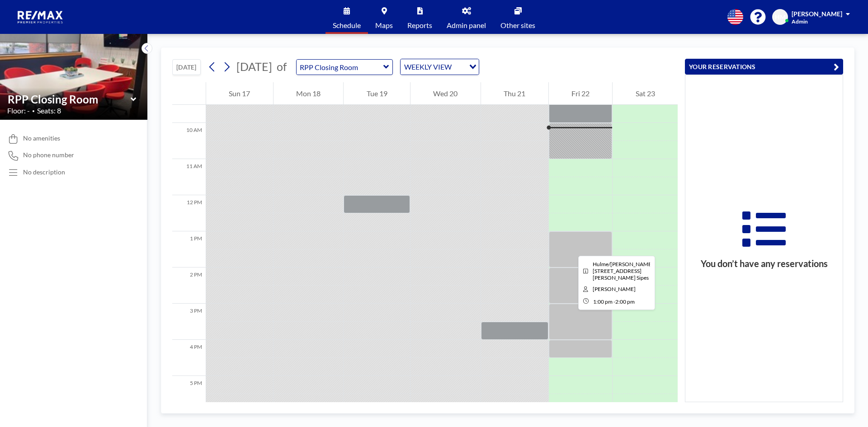  Describe the element at coordinates (384, 25) in the screenshot. I see `span: Maps` at that location.